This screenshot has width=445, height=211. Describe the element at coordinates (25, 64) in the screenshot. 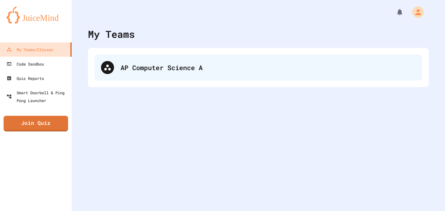

I see `div: Code Sandbox` at that location.